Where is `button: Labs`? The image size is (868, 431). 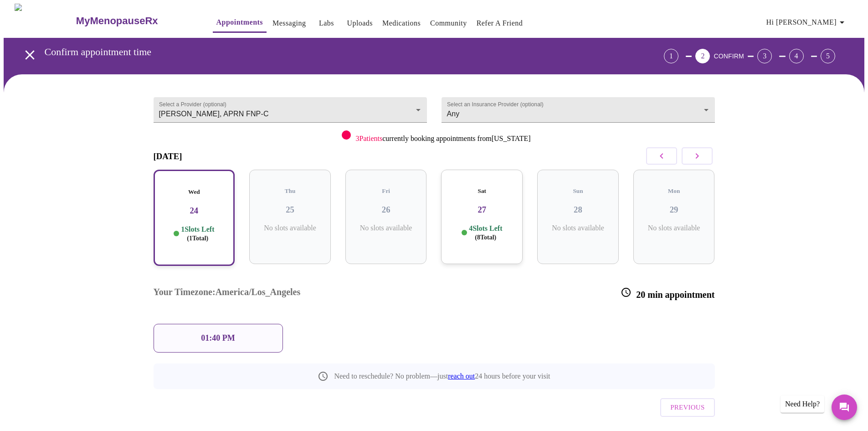 button: Labs is located at coordinates (326, 23).